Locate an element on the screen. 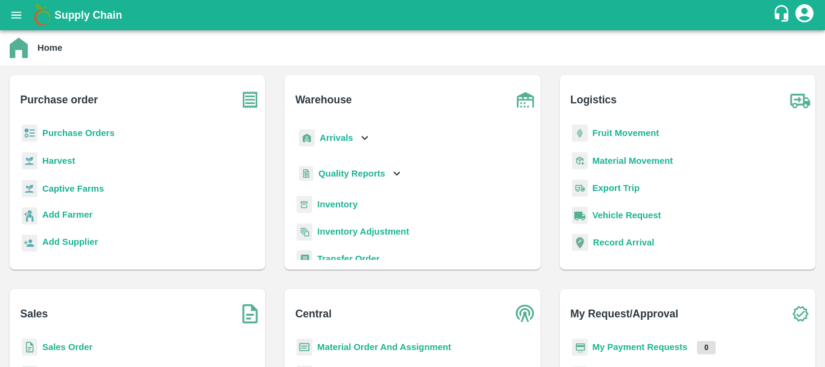 The image size is (825, 367). a: Supply Chain is located at coordinates (413, 15).